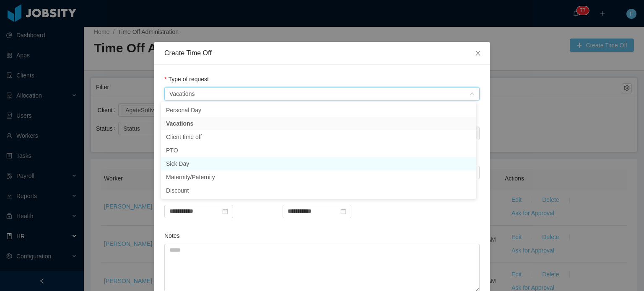  What do you see at coordinates (322, 53) in the screenshot?
I see `div: Create Time Off` at bounding box center [322, 53].